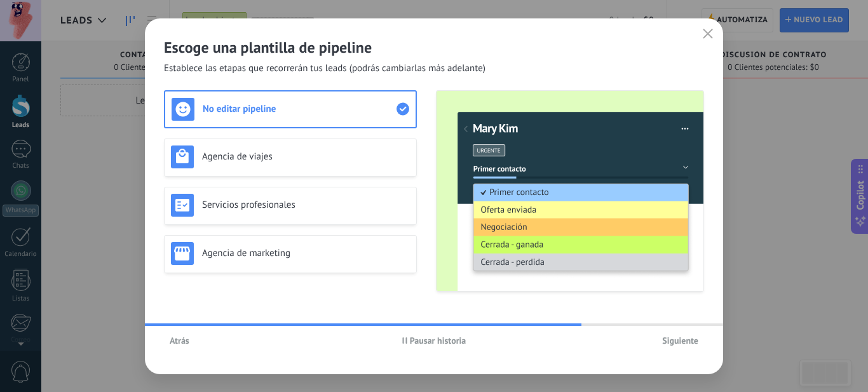 This screenshot has width=868, height=392. Describe the element at coordinates (680, 340) in the screenshot. I see `button: Siguiente` at that location.